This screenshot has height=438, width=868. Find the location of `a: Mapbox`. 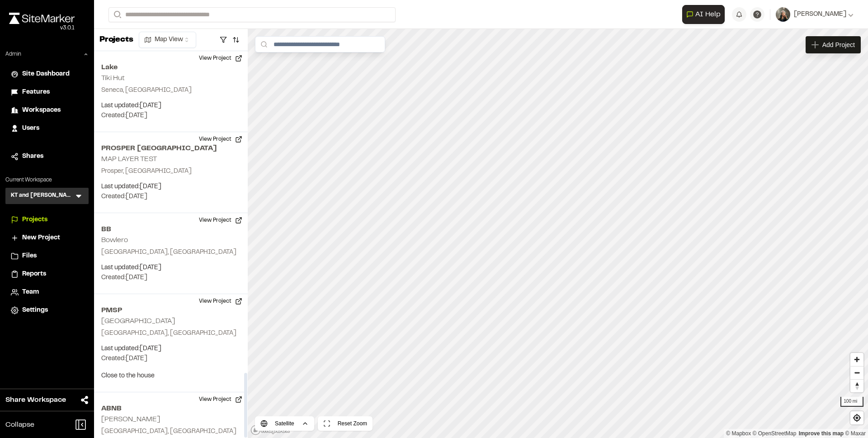

a: Mapbox is located at coordinates (739, 433).